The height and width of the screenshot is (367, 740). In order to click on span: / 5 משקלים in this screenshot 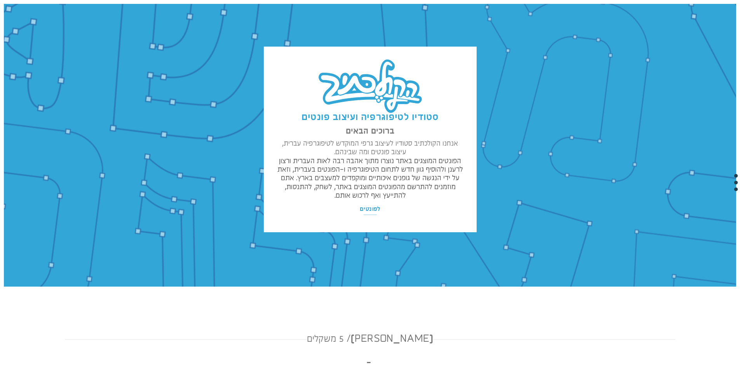, I will do `click(329, 339)`.